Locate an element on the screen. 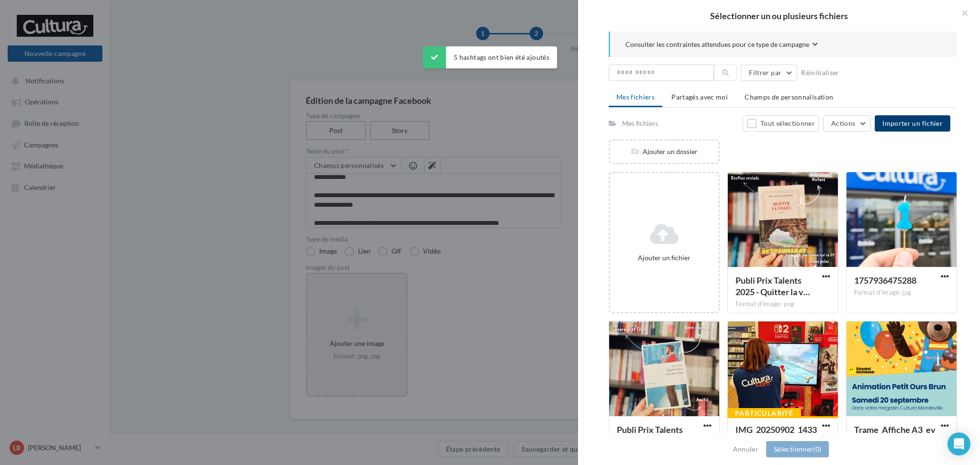  span: Mes fichiers is located at coordinates (635, 97).